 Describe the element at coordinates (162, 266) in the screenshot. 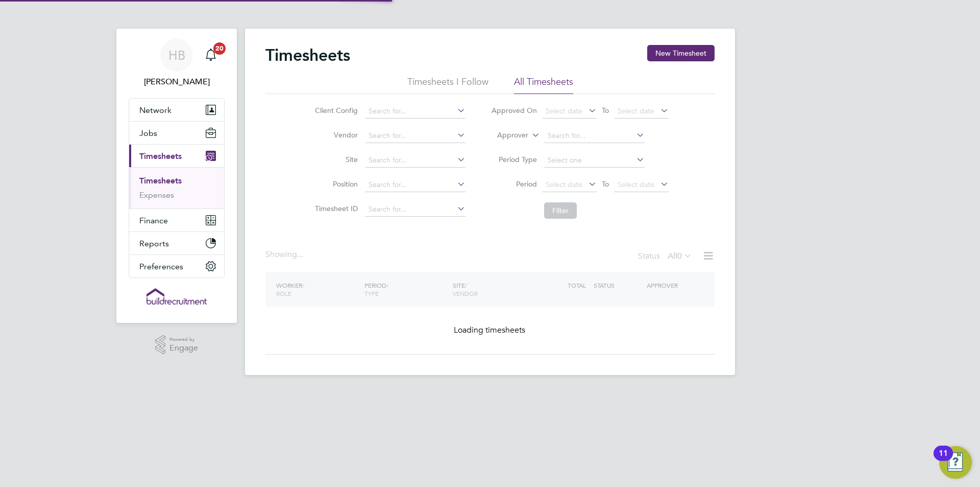

I see `span: Preferences` at that location.